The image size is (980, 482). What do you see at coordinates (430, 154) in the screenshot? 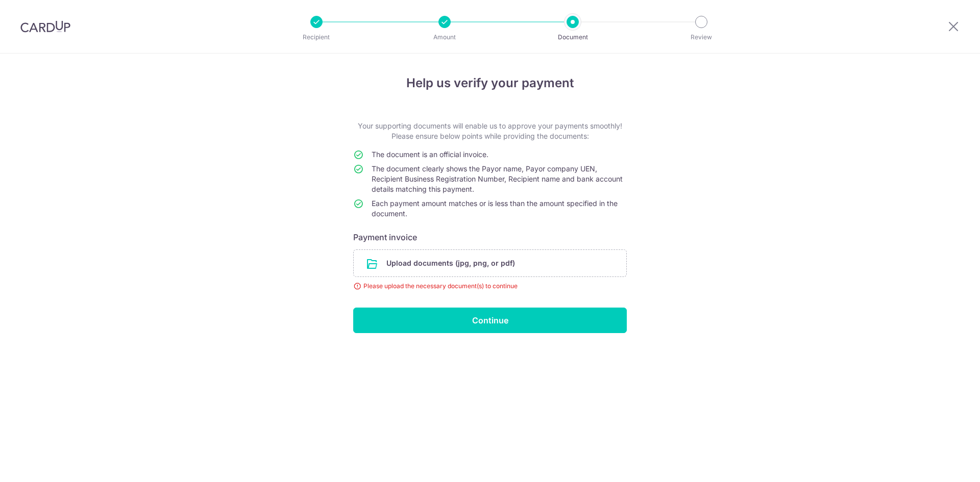
I see `span: The document is an official invoice.` at bounding box center [430, 154].